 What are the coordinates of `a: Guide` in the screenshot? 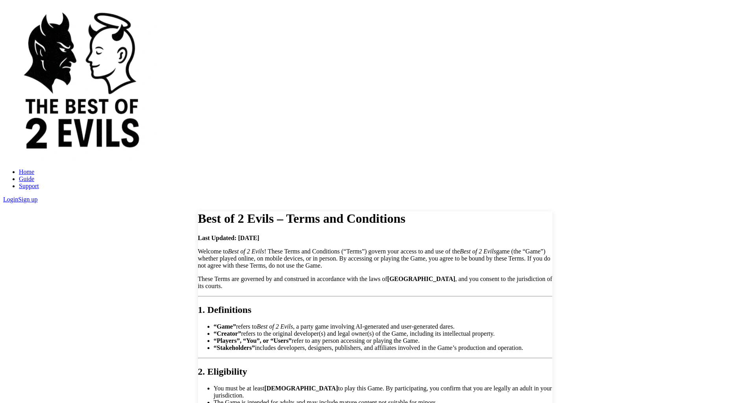 It's located at (26, 179).